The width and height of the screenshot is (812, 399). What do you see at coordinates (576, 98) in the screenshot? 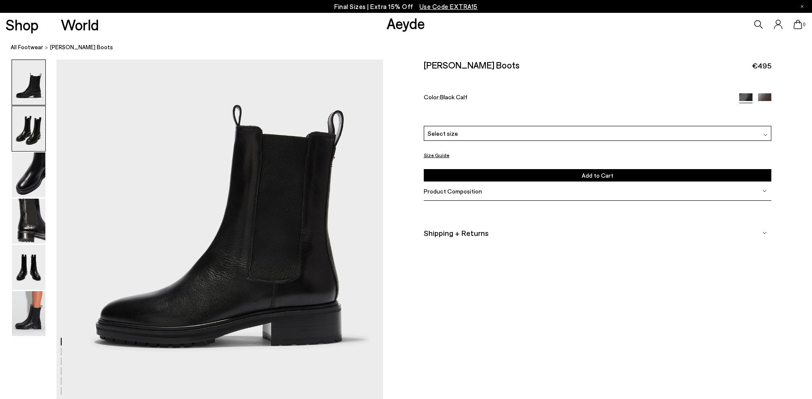
I see `div: Color:` at bounding box center [576, 98].